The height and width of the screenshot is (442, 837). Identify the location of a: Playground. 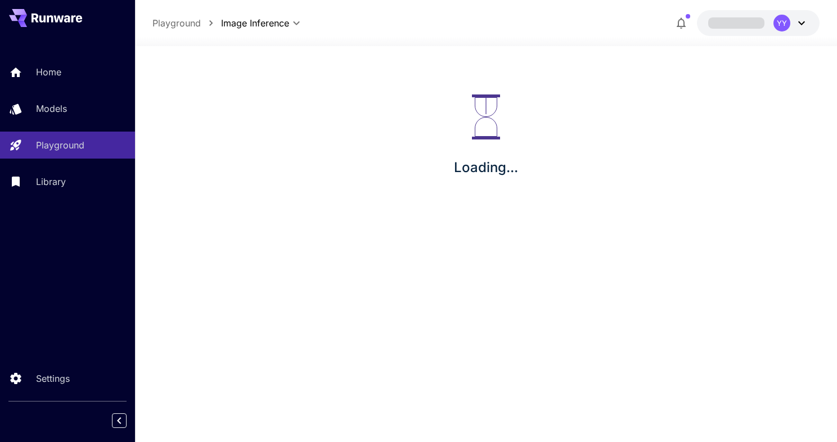
(177, 23).